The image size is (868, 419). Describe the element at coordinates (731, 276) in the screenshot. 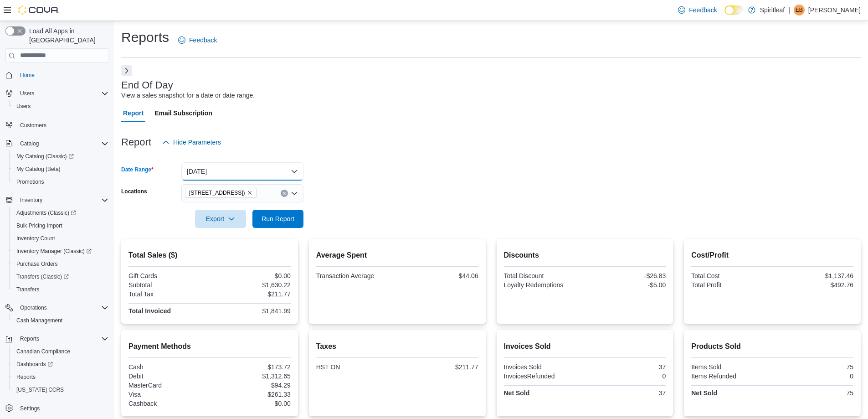

I see `div: Total Cost` at that location.